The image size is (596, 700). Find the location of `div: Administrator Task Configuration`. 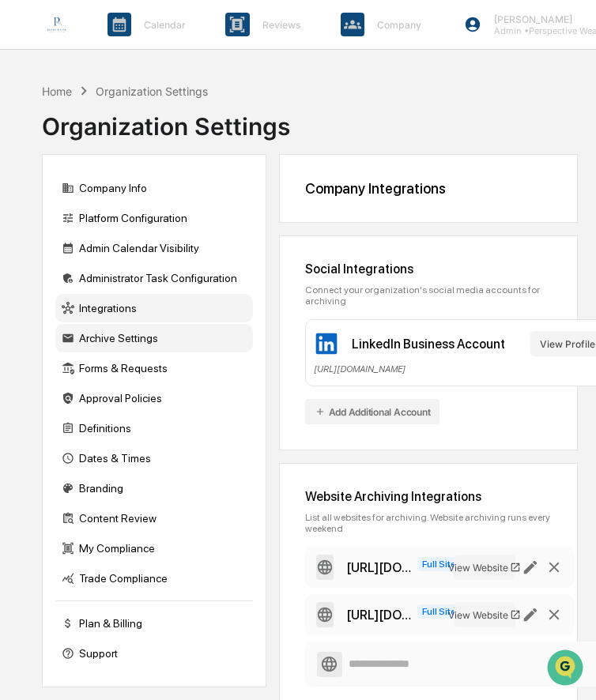

div: Administrator Task Configuration is located at coordinates (155, 278).